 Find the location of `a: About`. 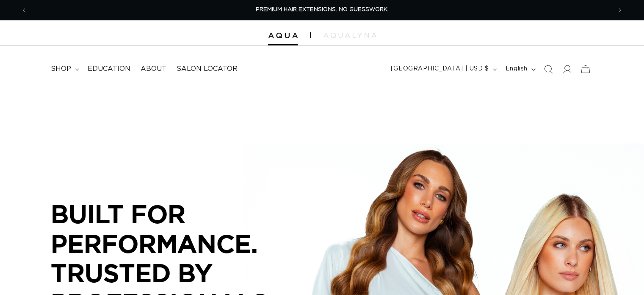

a: About is located at coordinates (153, 69).